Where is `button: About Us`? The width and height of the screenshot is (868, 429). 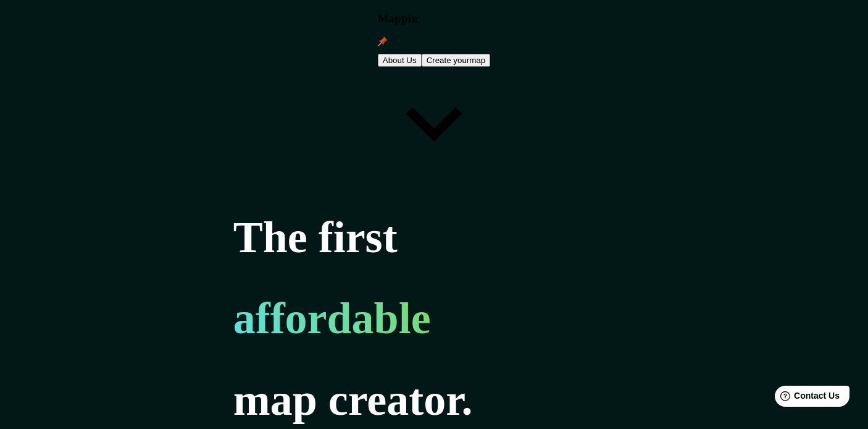 button: About Us is located at coordinates (399, 60).